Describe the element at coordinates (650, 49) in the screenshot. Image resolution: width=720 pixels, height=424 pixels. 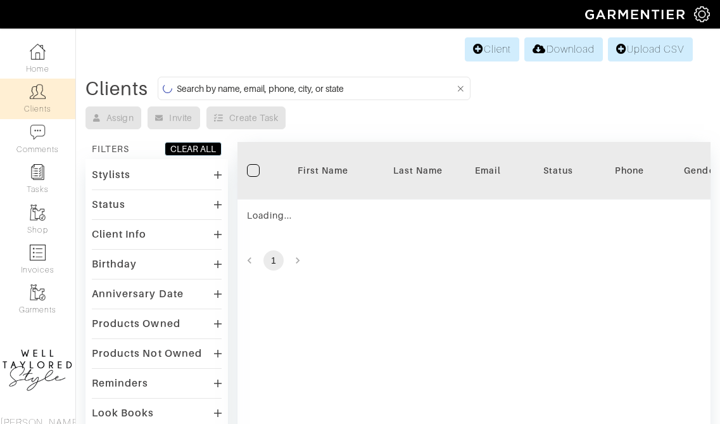
I see `a: Upload CSV` at that location.